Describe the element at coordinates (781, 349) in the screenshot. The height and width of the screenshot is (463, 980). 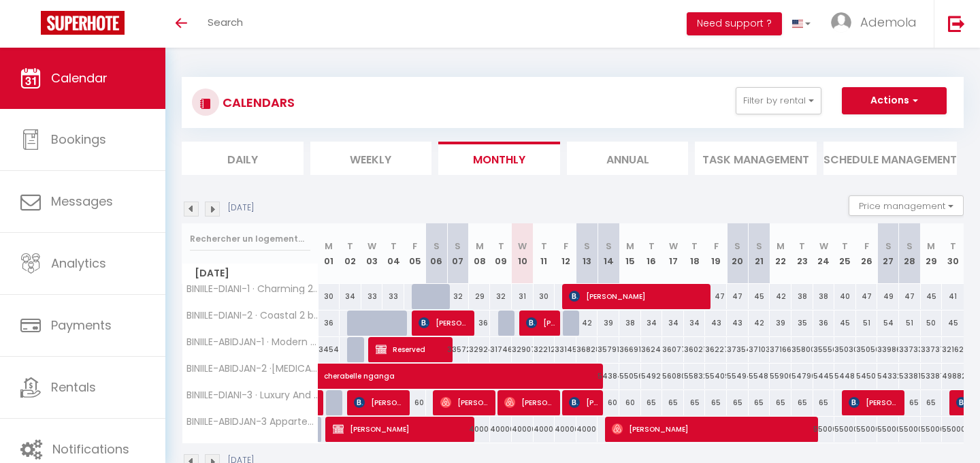
I see `div: 37166` at that location.